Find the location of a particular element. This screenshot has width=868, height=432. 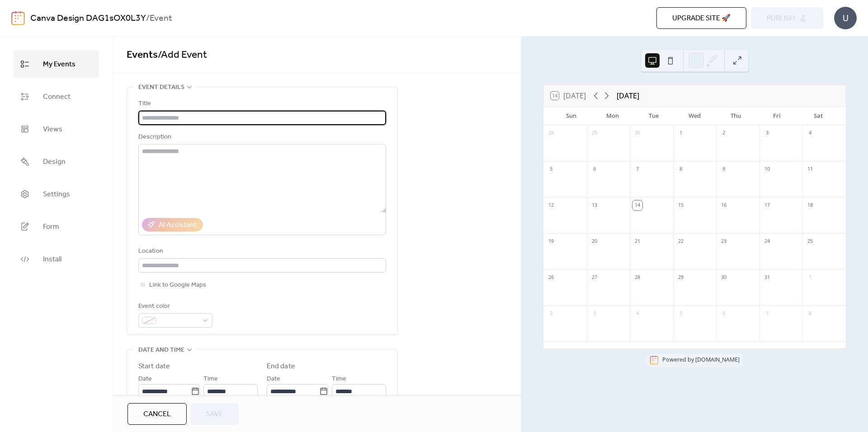

div: 19 is located at coordinates (551, 242).